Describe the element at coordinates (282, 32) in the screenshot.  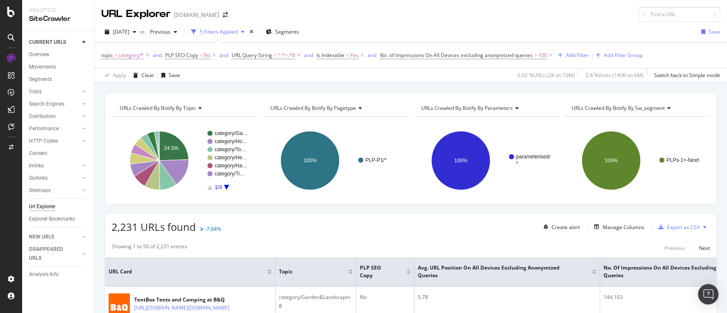
I see `button: Segments` at that location.